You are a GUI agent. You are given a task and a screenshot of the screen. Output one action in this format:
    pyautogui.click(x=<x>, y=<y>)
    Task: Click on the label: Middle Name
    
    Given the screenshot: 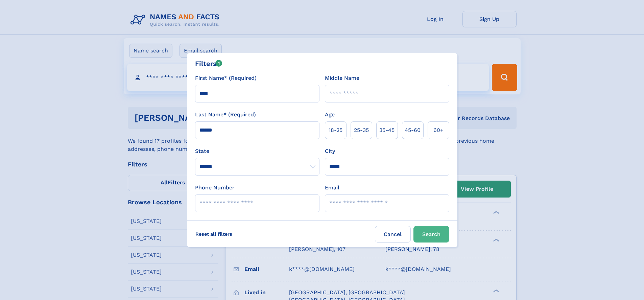 What is the action you would take?
    pyautogui.click(x=342, y=78)
    